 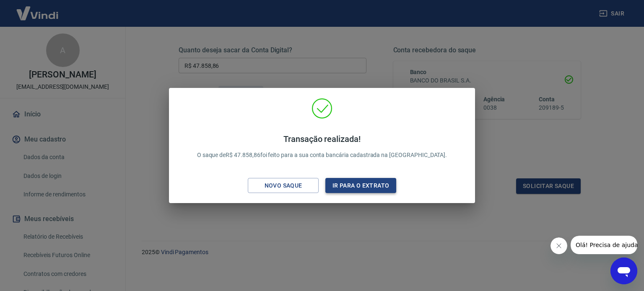 I want to click on div: Novo saque, so click(x=283, y=185).